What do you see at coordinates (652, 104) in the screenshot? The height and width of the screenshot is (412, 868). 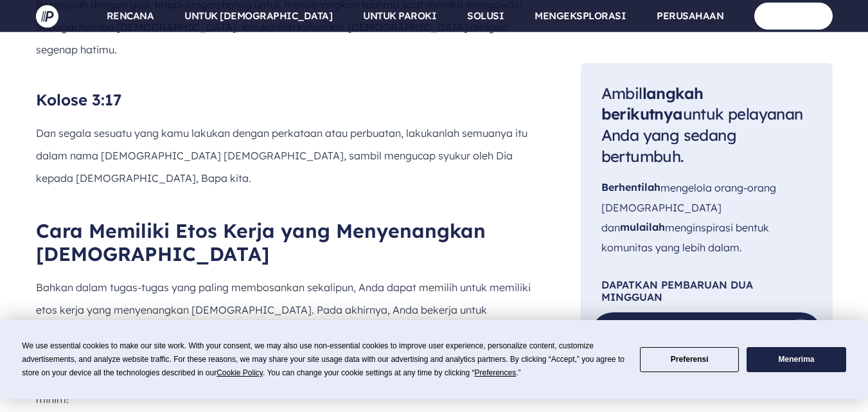 I see `font: langkah berikutnya` at bounding box center [652, 104].